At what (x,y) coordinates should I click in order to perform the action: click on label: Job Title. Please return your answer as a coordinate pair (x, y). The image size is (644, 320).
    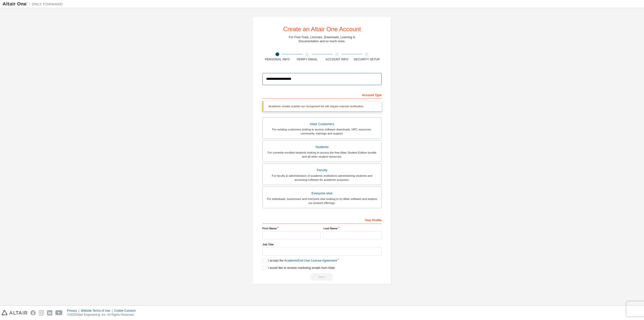
    Looking at the image, I should click on (322, 244).